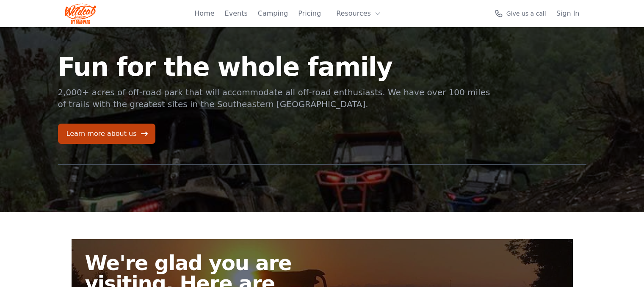 The height and width of the screenshot is (287, 644). What do you see at coordinates (273, 14) in the screenshot?
I see `a: Camping` at bounding box center [273, 14].